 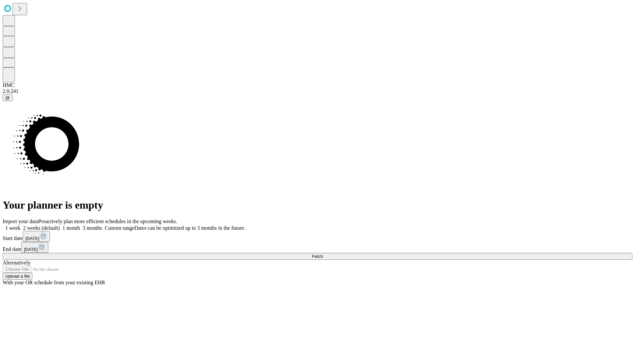 What do you see at coordinates (317, 205) in the screenshot?
I see `h1: Your planner is empty` at bounding box center [317, 205].